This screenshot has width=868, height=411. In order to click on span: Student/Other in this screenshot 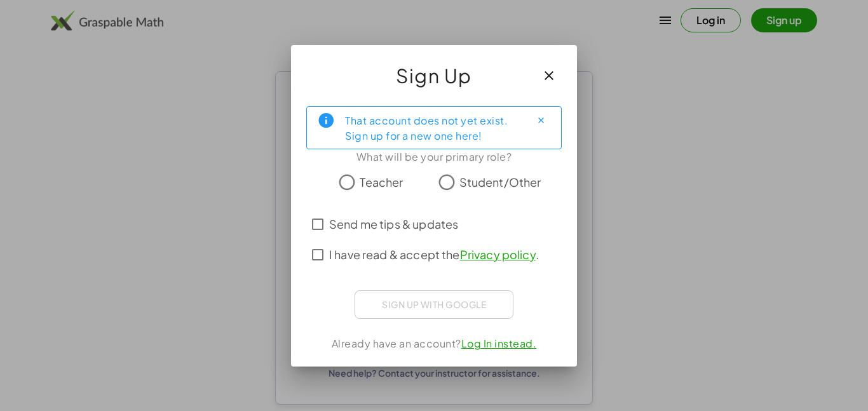, I will do `click(500, 182)`.